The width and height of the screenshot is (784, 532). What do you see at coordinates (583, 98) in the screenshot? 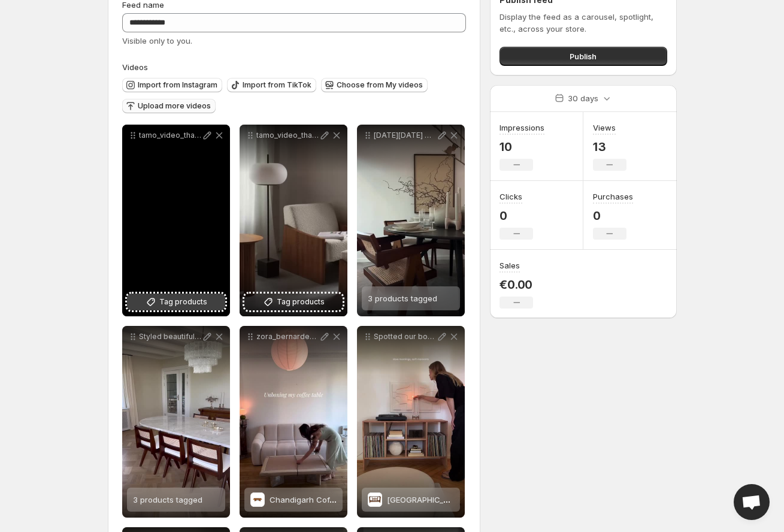
I see `p: 30 days` at bounding box center [583, 98].